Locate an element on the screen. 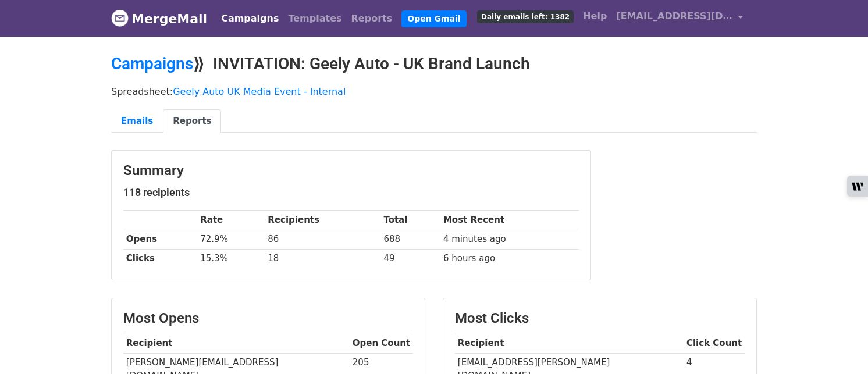  a: Templates is located at coordinates (315, 18).